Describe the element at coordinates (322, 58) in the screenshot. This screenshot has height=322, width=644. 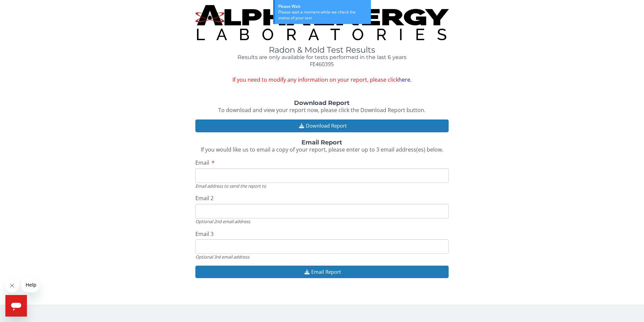
I see `h4: Results are only available for tests performed in the last 6 years` at that location.